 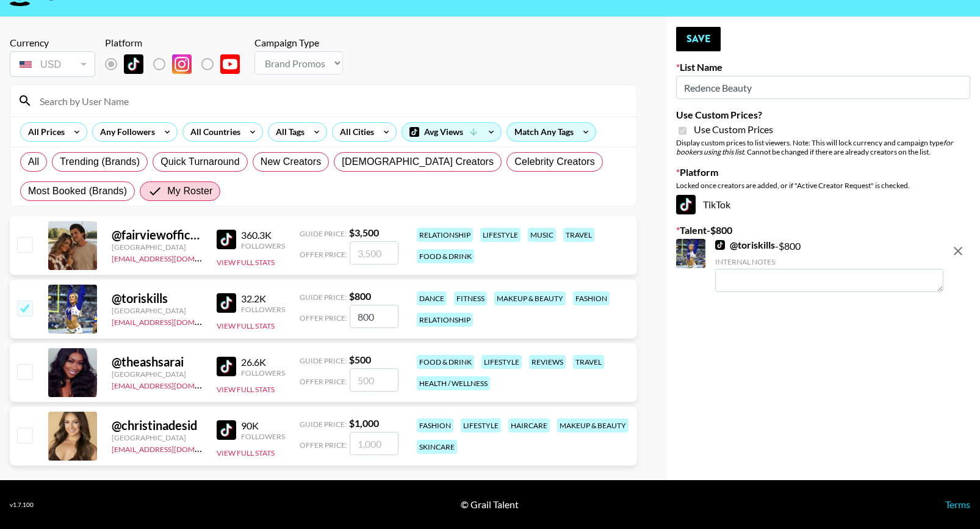 What do you see at coordinates (698, 39) in the screenshot?
I see `button: Save` at bounding box center [698, 39].